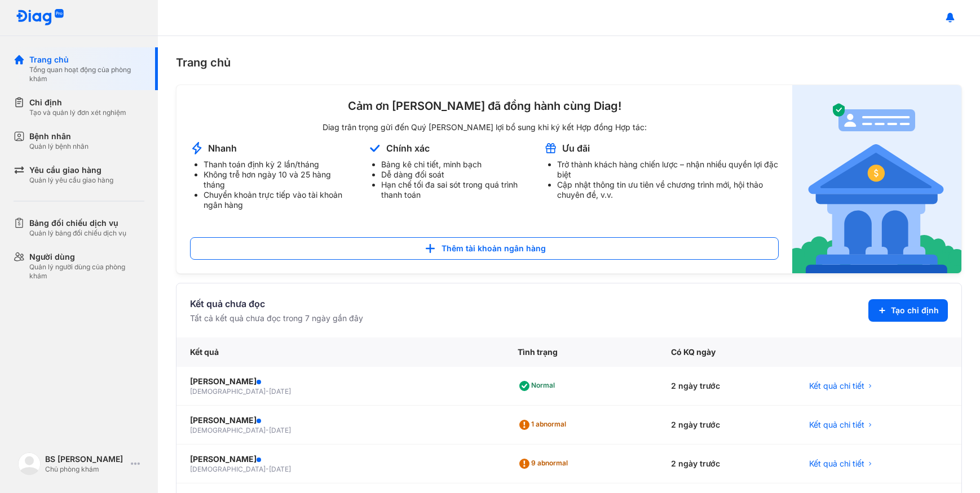 This screenshot has height=493, width=980. What do you see at coordinates (727, 352) in the screenshot?
I see `div: Có KQ ngày` at bounding box center [727, 352].